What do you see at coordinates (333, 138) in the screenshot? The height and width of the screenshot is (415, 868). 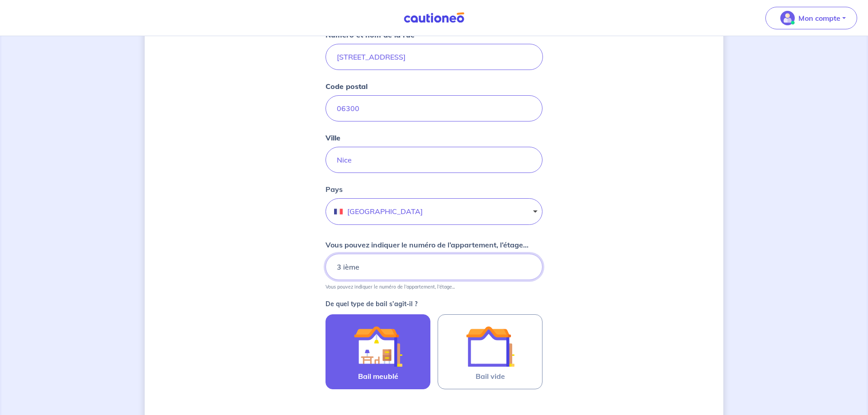 I see `strong: Ville` at bounding box center [333, 138].